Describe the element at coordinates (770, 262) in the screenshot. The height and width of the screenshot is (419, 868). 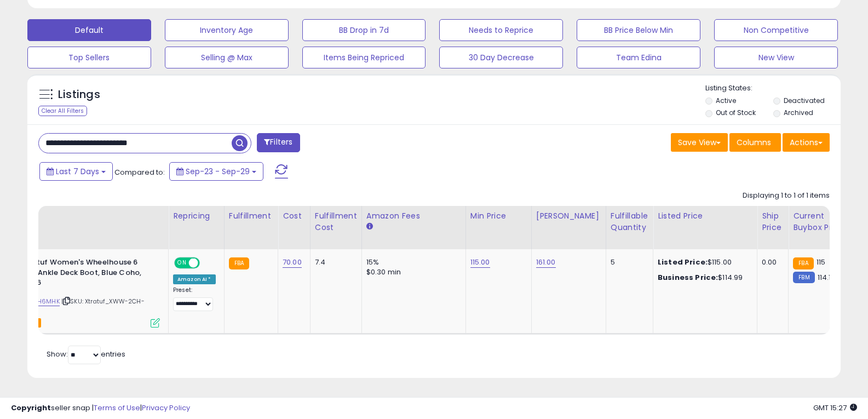
I see `div: 0.00` at that location.